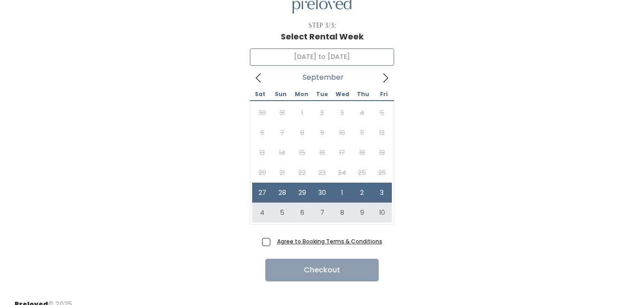 The image size is (644, 305). What do you see at coordinates (280, 94) in the screenshot?
I see `span: Sun` at bounding box center [280, 94].